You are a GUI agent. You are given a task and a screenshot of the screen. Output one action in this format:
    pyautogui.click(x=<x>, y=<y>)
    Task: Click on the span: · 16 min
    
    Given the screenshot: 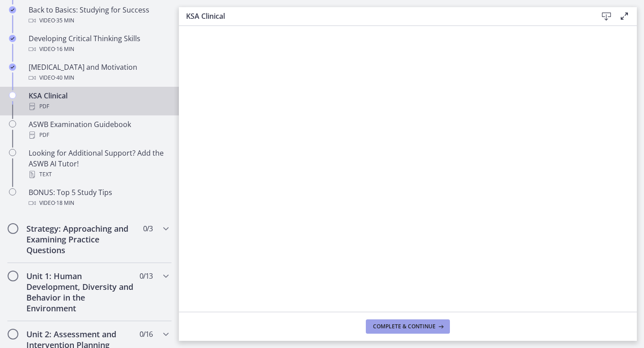 What is the action you would take?
    pyautogui.click(x=64, y=49)
    